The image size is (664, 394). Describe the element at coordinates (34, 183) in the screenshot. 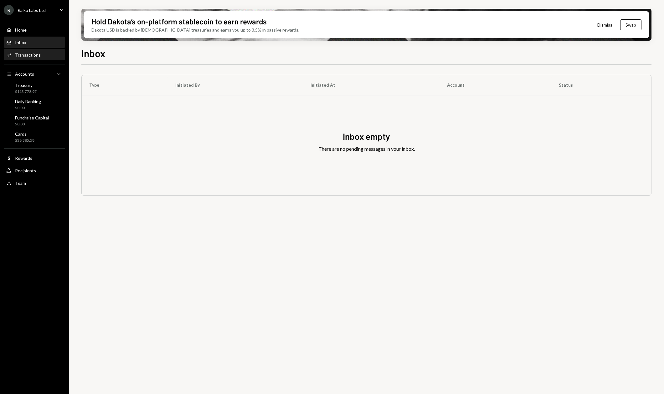

I see `a: Team` at that location.